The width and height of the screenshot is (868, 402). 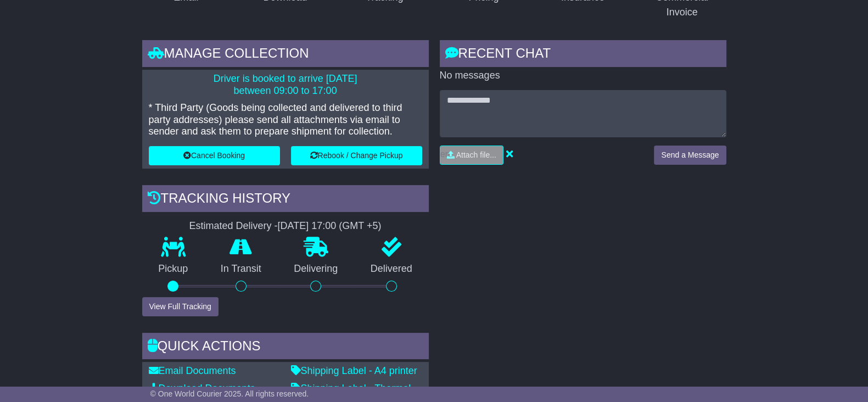 What do you see at coordinates (285, 120) in the screenshot?
I see `p: * Third Party (Goods being collected and delivered to third party addresses) please send all atta...` at bounding box center [285, 120].